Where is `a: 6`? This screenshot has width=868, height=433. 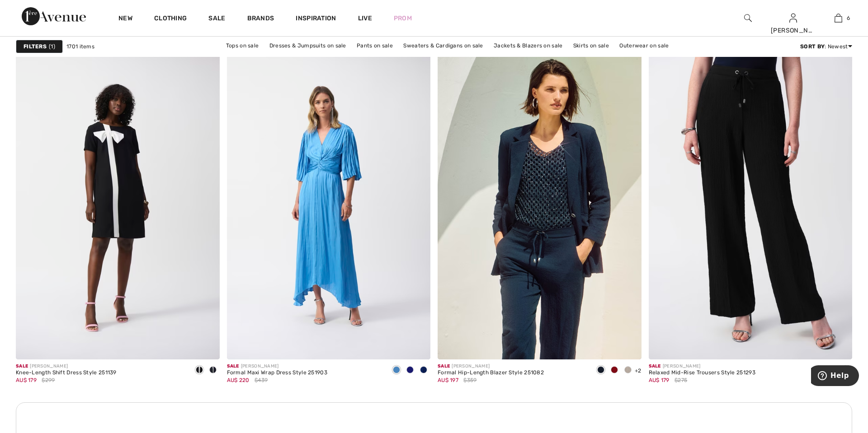
a: 6 is located at coordinates (838, 18).